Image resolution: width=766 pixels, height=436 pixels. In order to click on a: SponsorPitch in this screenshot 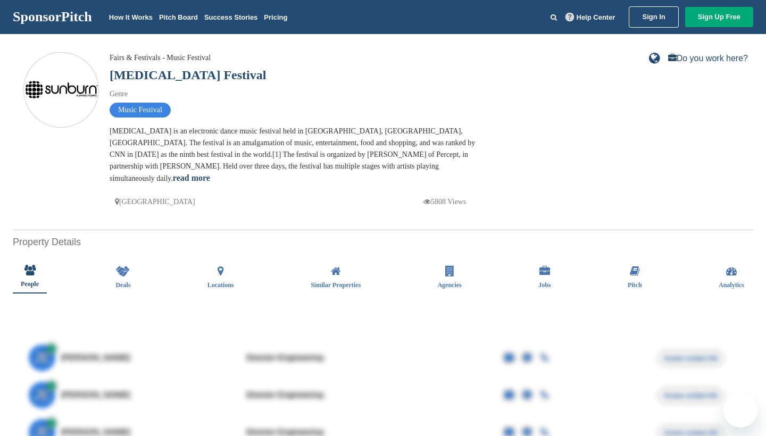, I will do `click(52, 17)`.